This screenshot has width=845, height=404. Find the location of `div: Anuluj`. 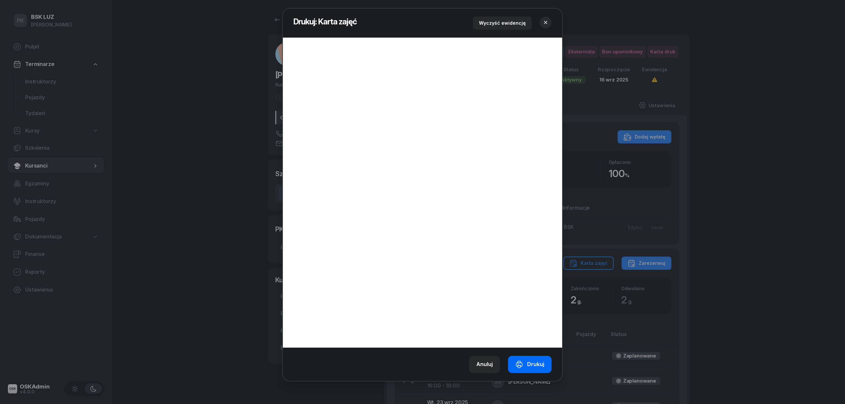

div: Anuluj is located at coordinates (485, 365).